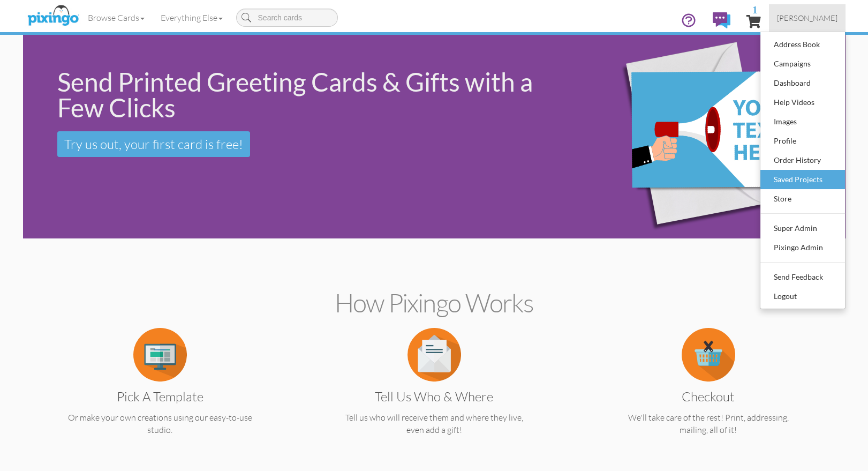  What do you see at coordinates (803, 160) in the screenshot?
I see `a: Order History` at bounding box center [803, 160].